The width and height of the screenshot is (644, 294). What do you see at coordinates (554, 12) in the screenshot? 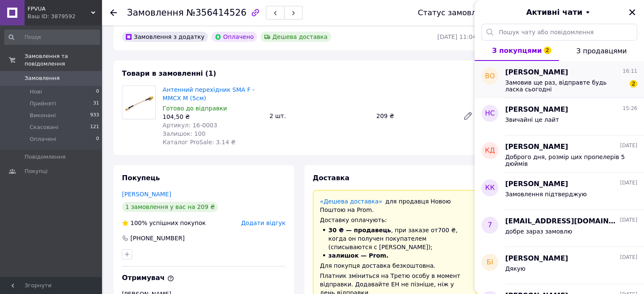
I see `span: Активні чати` at bounding box center [554, 12].